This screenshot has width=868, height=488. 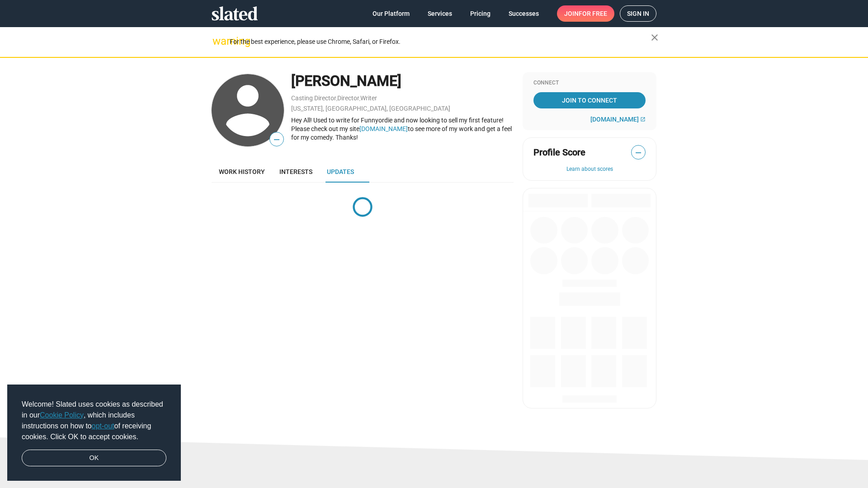 What do you see at coordinates (61, 415) in the screenshot?
I see `a: Cookie Policy` at bounding box center [61, 415].